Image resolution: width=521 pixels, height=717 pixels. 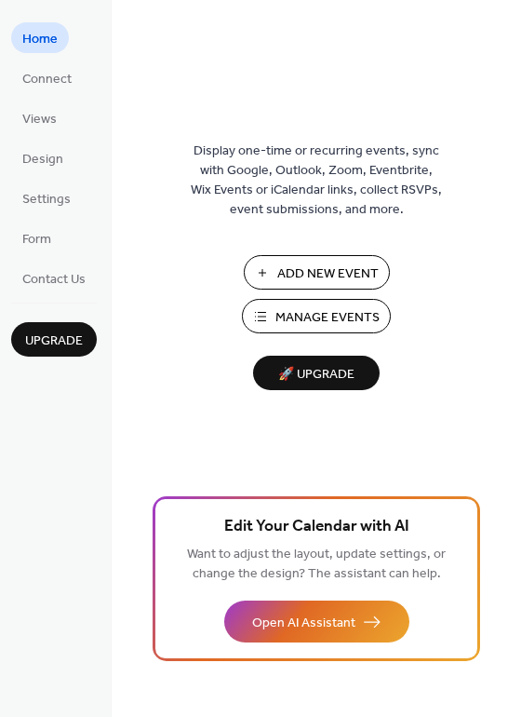 I want to click on span: Form, so click(x=36, y=239).